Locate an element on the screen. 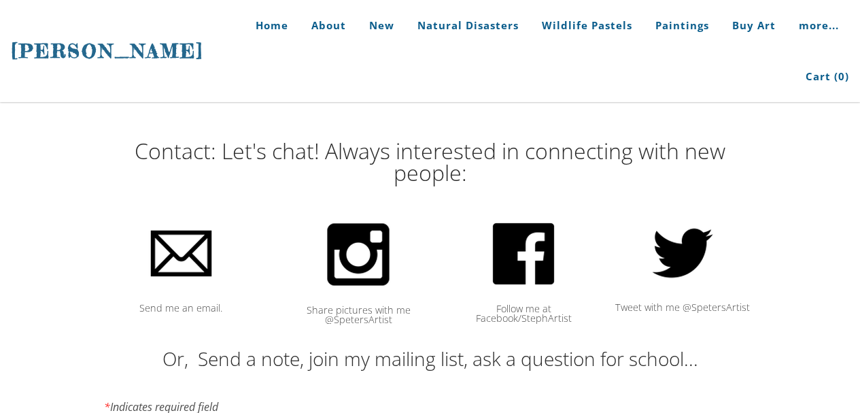  a: Cart (0) is located at coordinates (822, 76).